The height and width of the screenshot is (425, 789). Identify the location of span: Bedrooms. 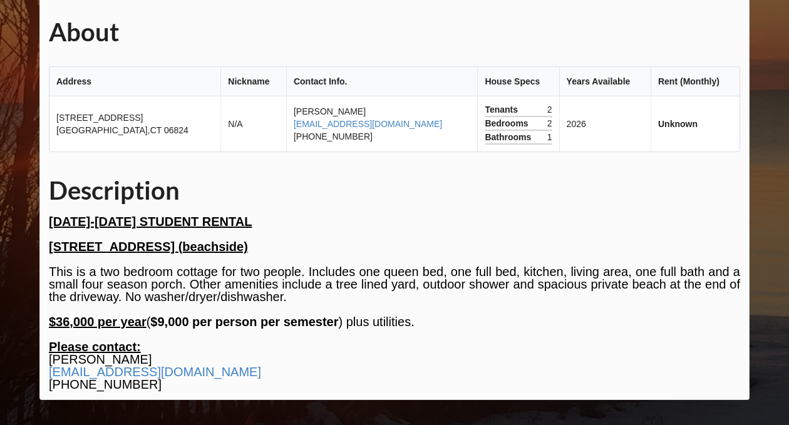
(508, 123).